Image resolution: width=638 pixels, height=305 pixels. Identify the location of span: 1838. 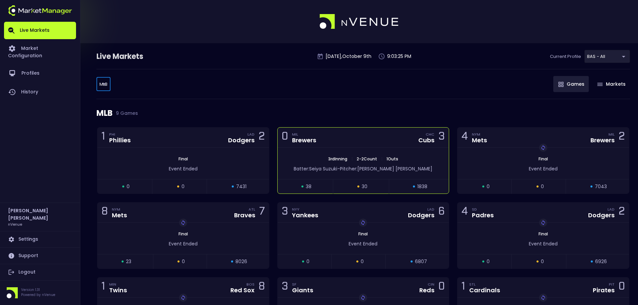
(422, 186).